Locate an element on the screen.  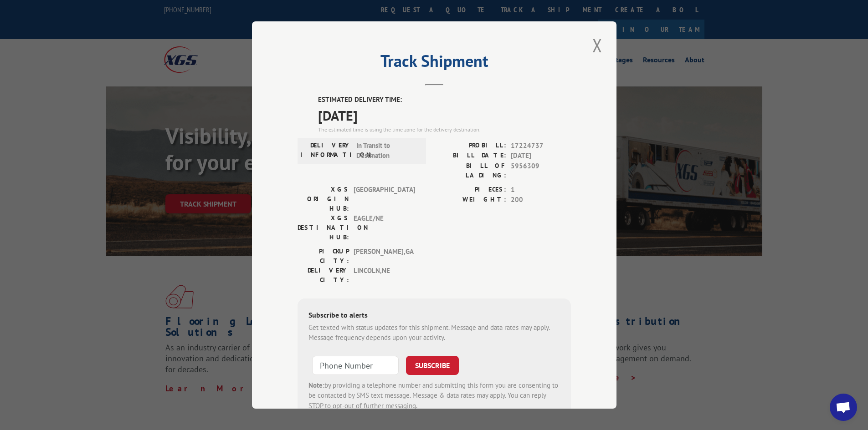
h2: Track Shipment is located at coordinates (434, 63).